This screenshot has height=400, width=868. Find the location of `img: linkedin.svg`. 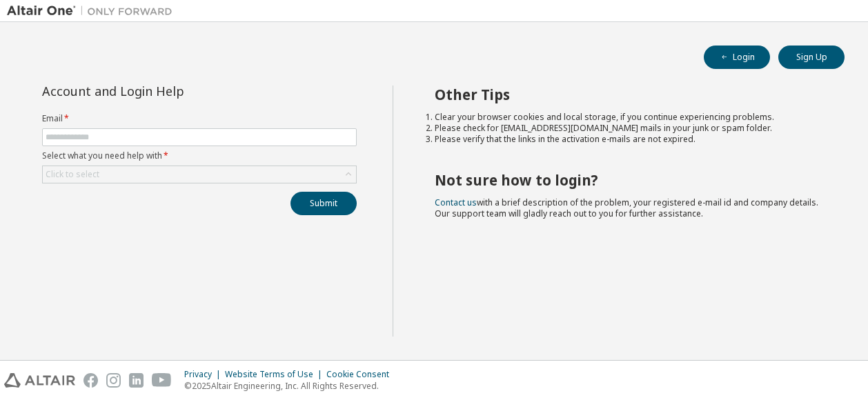

img: linkedin.svg is located at coordinates (136, 380).